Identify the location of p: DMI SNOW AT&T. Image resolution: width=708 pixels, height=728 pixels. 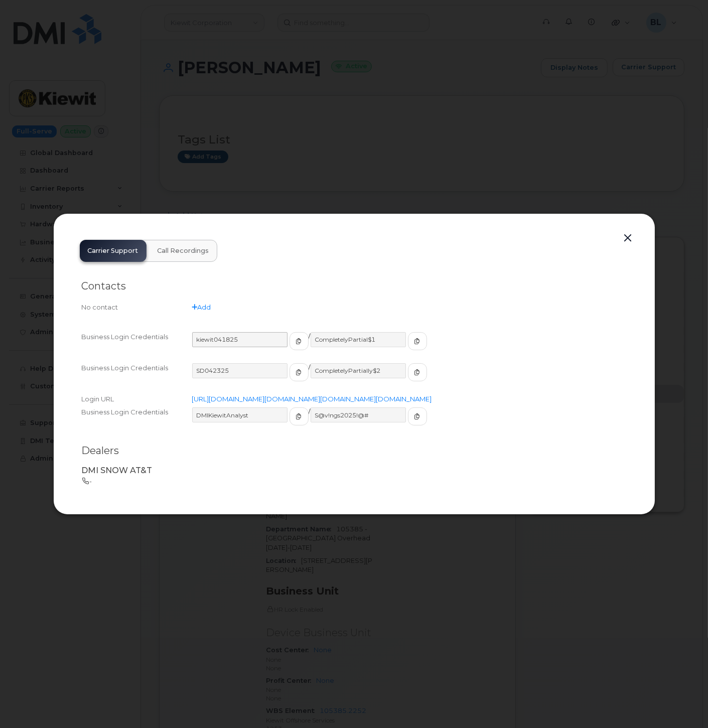
(354, 471).